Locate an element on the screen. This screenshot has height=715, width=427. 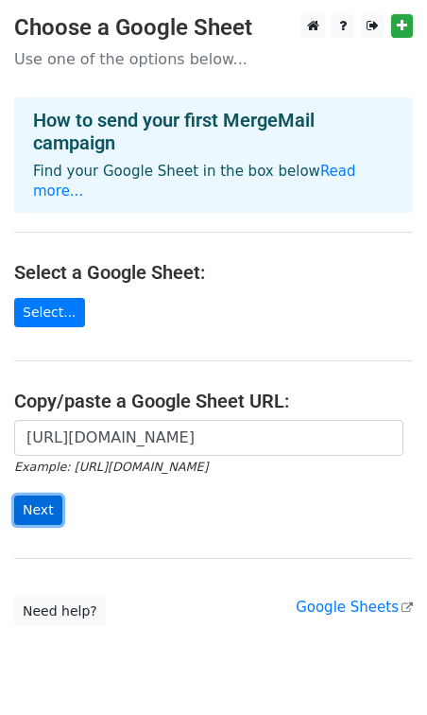
a: Select... is located at coordinates (49, 312).